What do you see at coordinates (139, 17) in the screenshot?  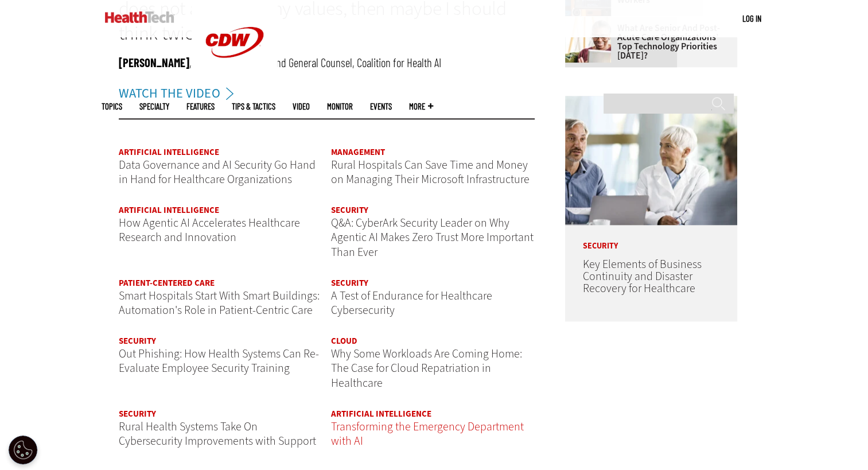 I see `img: Home` at bounding box center [139, 17].